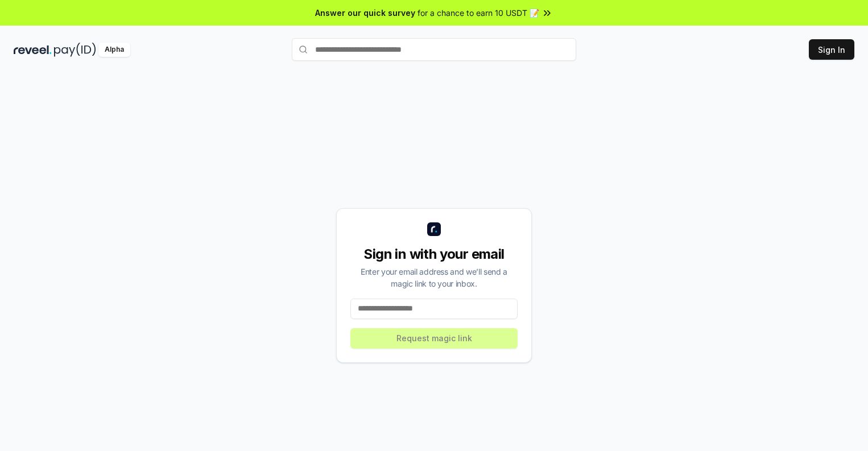  What do you see at coordinates (831, 49) in the screenshot?
I see `button: Sign In` at bounding box center [831, 49].